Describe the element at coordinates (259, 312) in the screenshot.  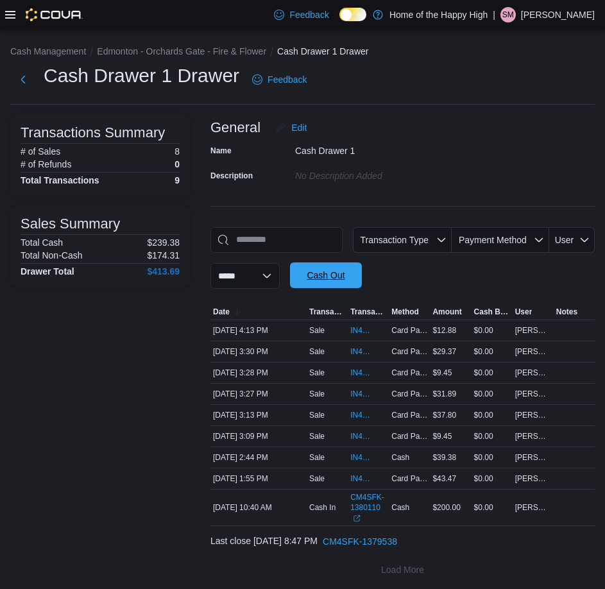
I see `button: Date` at that location.